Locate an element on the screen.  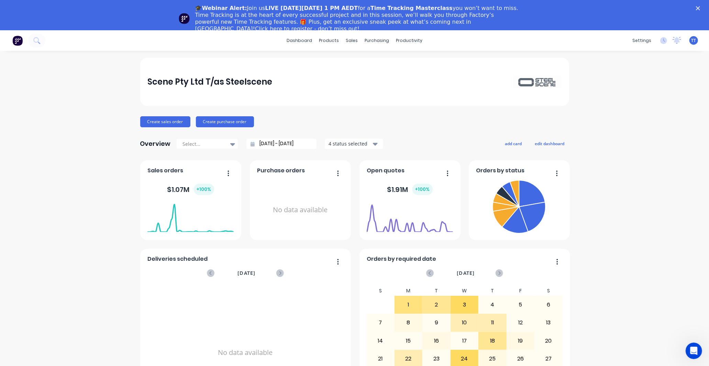
div: 6 is located at coordinates (549, 305).